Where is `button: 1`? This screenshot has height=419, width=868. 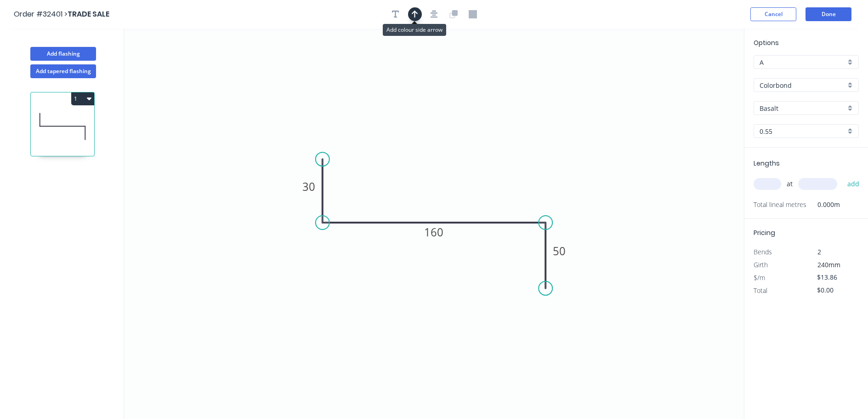
button: 1 is located at coordinates (83, 99).